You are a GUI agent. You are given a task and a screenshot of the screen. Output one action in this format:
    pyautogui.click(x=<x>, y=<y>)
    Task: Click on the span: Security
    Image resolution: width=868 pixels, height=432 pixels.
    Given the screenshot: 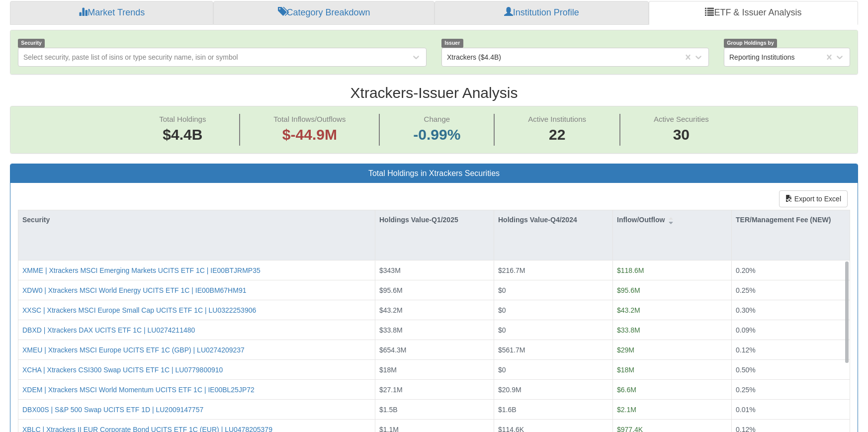 What is the action you would take?
    pyautogui.click(x=31, y=42)
    